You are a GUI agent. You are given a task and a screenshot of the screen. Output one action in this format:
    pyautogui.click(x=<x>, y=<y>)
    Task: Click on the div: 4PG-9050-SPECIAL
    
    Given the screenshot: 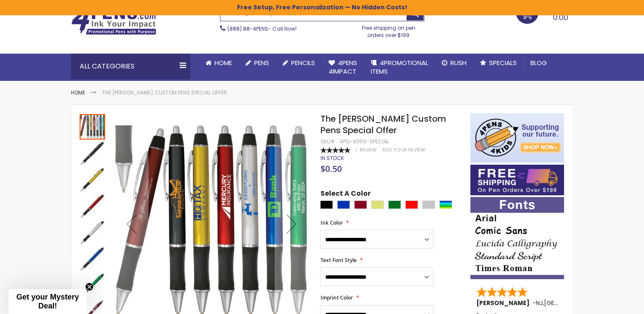 What is the action you would take?
    pyautogui.click(x=364, y=142)
    